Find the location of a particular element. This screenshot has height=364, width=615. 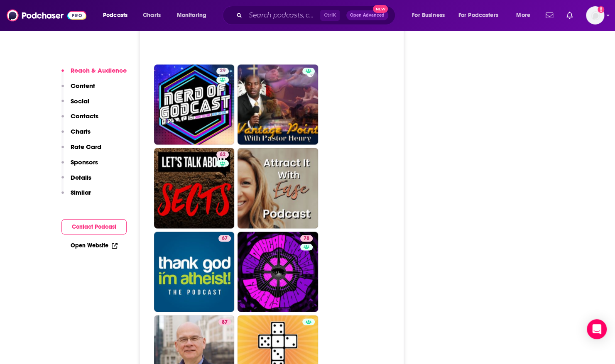

p: Social is located at coordinates (80, 101).